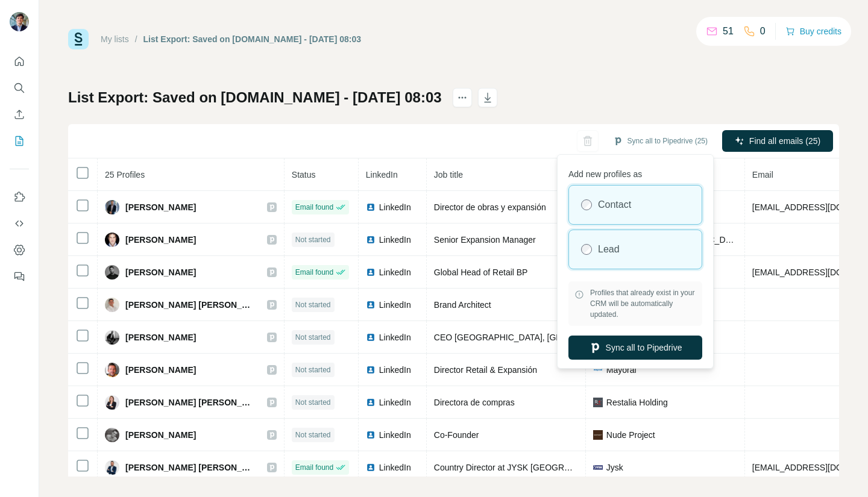 The height and width of the screenshot is (497, 868). I want to click on button: Quick start, so click(20, 61).